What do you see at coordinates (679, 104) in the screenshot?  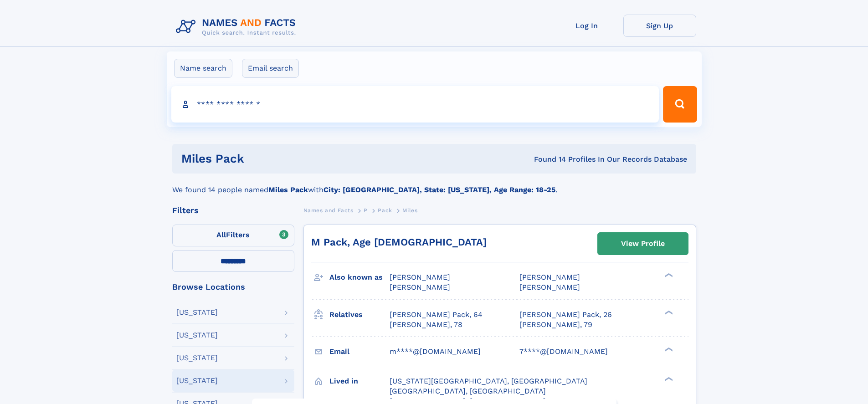 I see `button: Search Button` at bounding box center [679, 104].